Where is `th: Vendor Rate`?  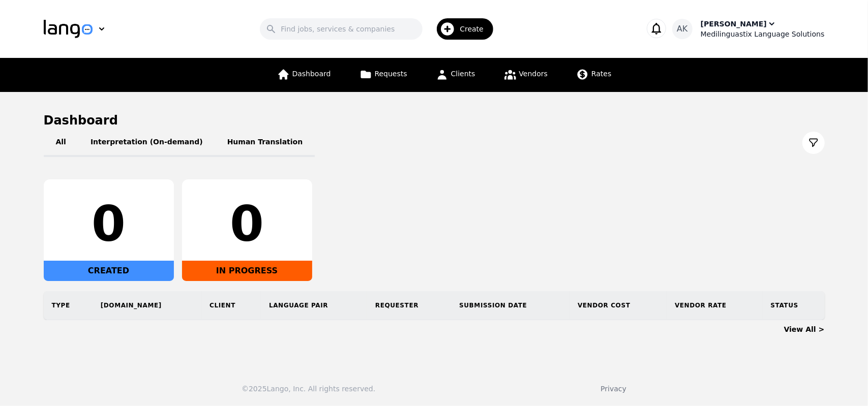
th: Vendor Rate is located at coordinates (714, 305).